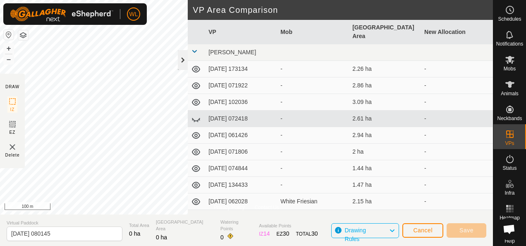 Image resolution: width=526 pixels, height=246 pixels. What do you see at coordinates (212, 217) in the screenshot?
I see `span: Hill` at bounding box center [212, 217].